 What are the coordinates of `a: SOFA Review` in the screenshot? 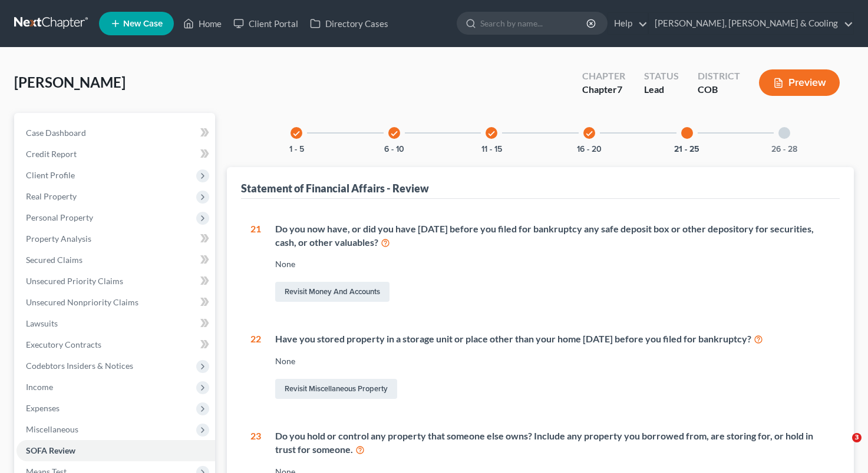 It's located at (115, 451).